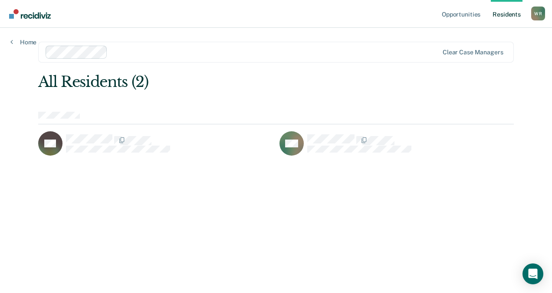  Describe the element at coordinates (23, 42) in the screenshot. I see `a: Home` at that location.